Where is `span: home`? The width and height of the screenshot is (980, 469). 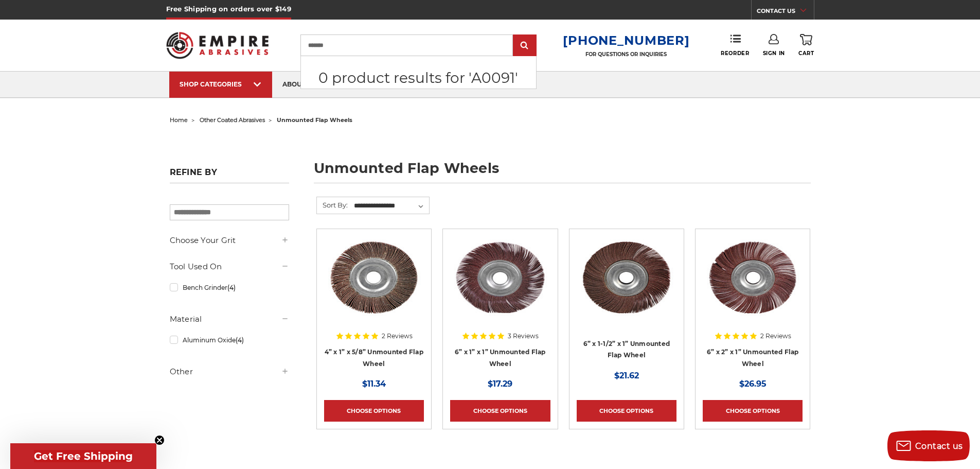 span: home is located at coordinates (178, 120).